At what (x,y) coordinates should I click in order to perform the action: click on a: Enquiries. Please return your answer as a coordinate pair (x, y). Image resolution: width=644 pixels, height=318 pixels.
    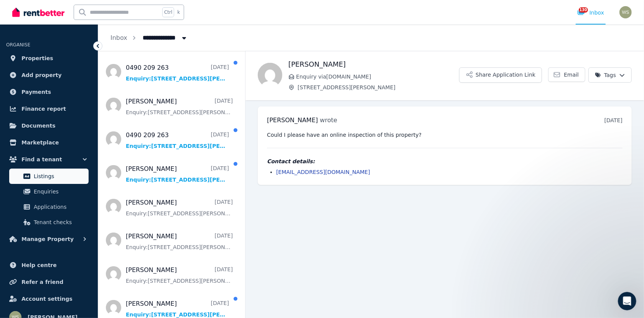
    Looking at the image, I should click on (49, 192).